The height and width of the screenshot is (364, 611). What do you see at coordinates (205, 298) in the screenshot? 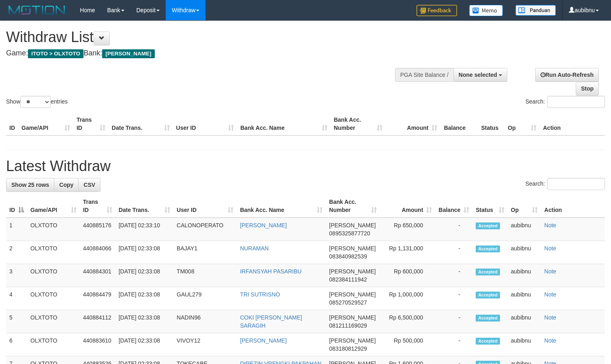
I see `td: GAUL279` at bounding box center [205, 298].